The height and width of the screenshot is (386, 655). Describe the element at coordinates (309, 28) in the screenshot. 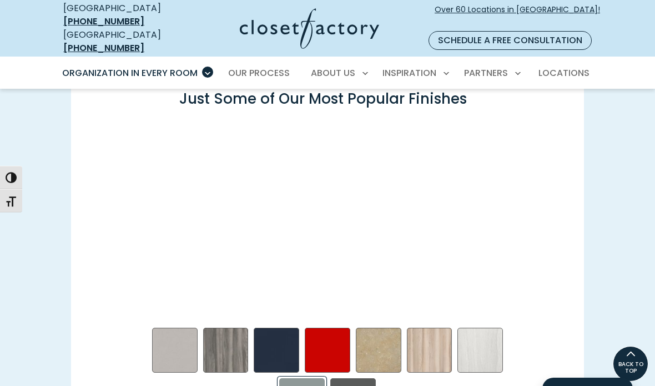

I see `img: Closet Factory Logo` at that location.